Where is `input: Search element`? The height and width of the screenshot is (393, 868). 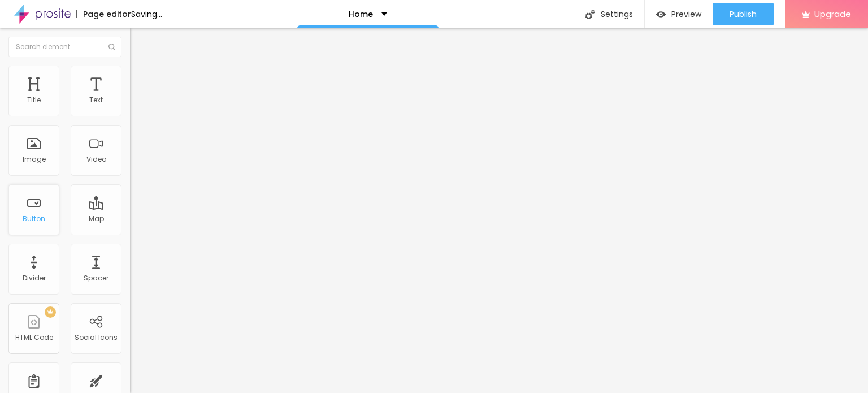
input: Search element is located at coordinates (65, 47).